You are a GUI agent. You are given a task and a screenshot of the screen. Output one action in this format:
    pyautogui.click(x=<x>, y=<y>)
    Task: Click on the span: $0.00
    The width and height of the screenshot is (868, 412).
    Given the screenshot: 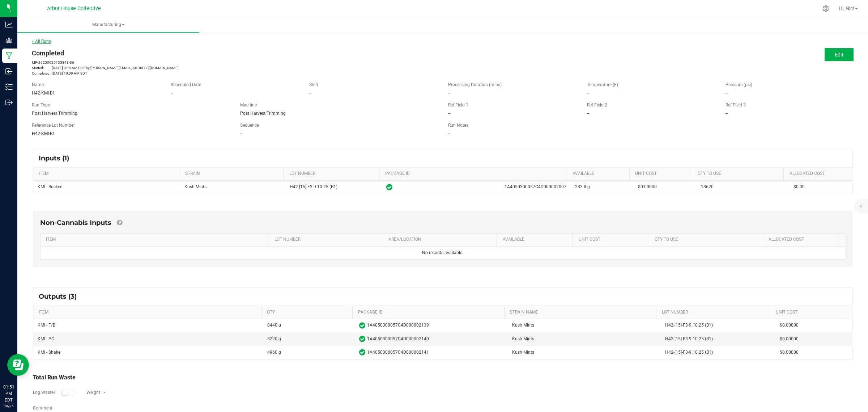 What is the action you would take?
    pyautogui.click(x=799, y=187)
    